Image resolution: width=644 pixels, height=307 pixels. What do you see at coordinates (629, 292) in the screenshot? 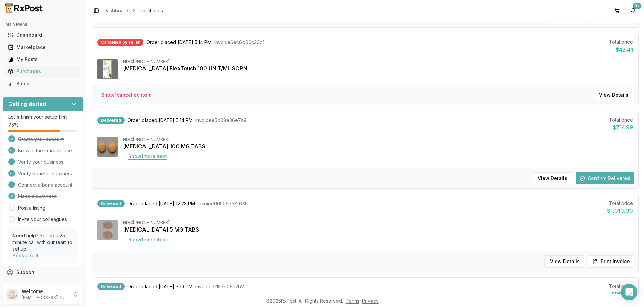
I see `div: Open Intercom Messenger` at bounding box center [629, 292].